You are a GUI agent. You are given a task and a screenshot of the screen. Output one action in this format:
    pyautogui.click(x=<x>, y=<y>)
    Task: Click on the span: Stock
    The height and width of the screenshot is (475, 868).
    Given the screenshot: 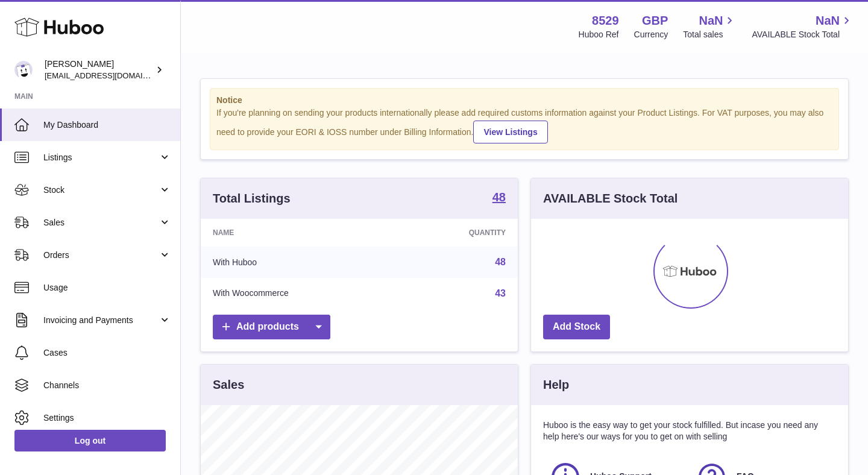 What is the action you would take?
    pyautogui.click(x=101, y=190)
    